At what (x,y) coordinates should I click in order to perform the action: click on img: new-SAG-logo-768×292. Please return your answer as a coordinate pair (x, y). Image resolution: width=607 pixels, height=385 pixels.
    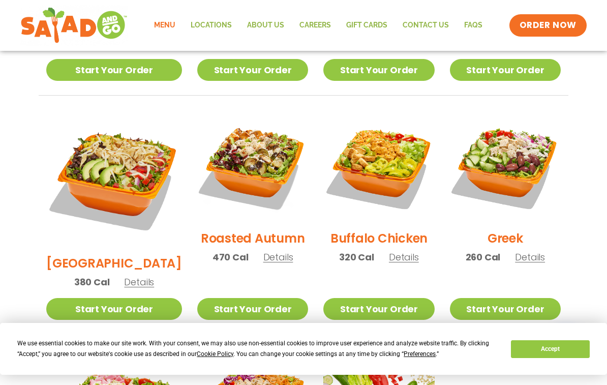
    Looking at the image, I should click on (74, 25).